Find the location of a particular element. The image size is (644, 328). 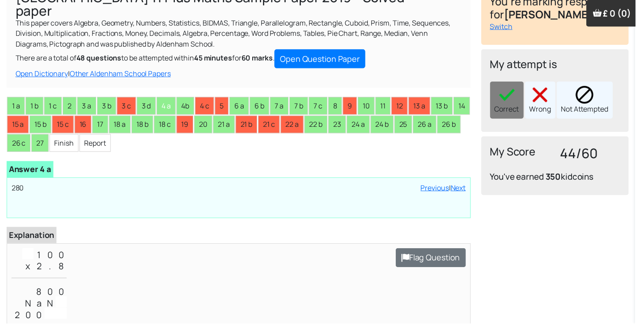

div: INSTRUCTIONS FOR CANDIDATES is located at coordinates (108, 174).